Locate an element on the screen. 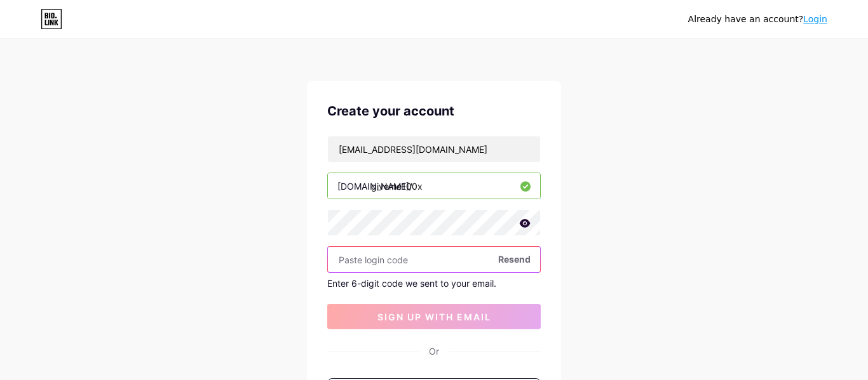  input: Email is located at coordinates (434, 149).